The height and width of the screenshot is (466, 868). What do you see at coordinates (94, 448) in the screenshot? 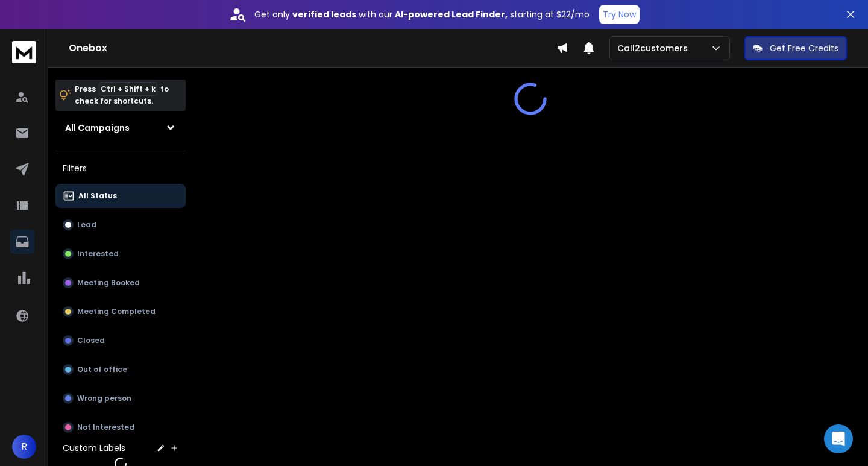
I see `h3: Custom Labels` at bounding box center [94, 448].